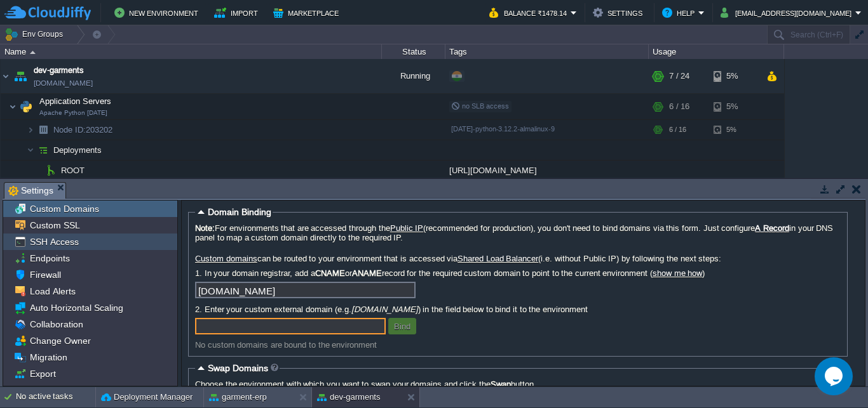 This screenshot has width=868, height=408. Describe the element at coordinates (238, 13) in the screenshot. I see `button: Import` at that location.